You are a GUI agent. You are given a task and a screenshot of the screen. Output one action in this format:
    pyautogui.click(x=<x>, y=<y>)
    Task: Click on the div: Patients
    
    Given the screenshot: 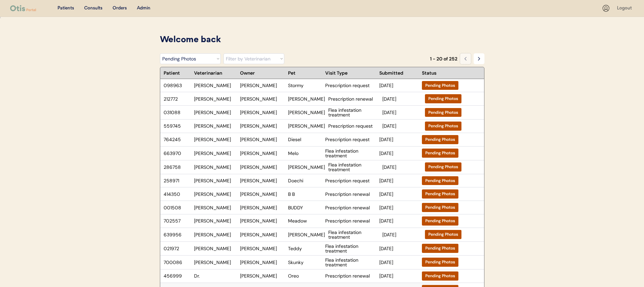 What is the action you would take?
    pyautogui.click(x=66, y=8)
    